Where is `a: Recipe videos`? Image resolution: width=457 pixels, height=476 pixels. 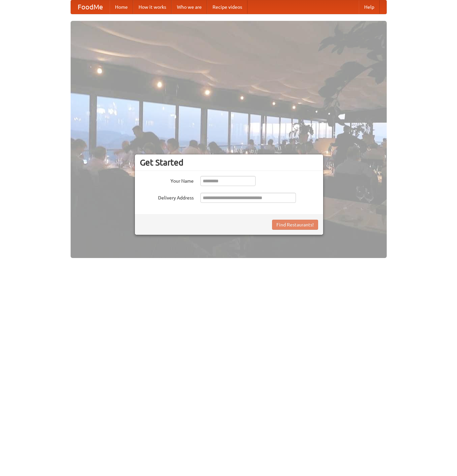 a: Recipe videos is located at coordinates (227, 7).